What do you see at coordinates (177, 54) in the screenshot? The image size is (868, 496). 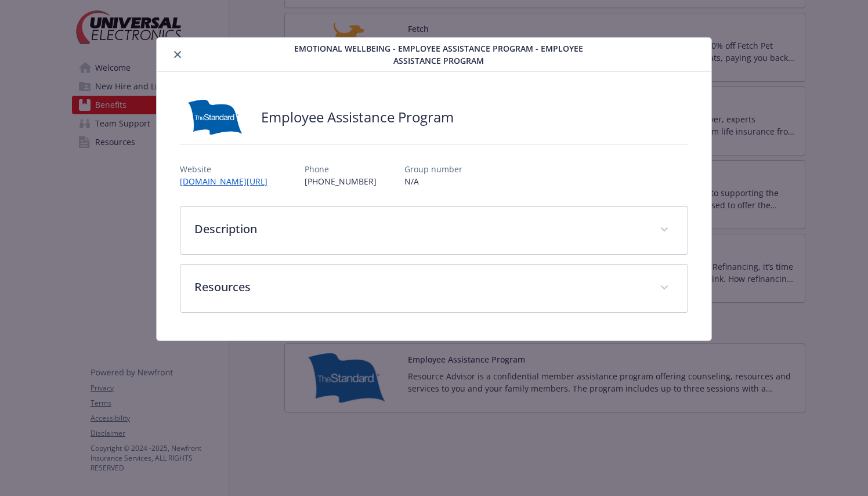 I see `button: close` at bounding box center [177, 54].